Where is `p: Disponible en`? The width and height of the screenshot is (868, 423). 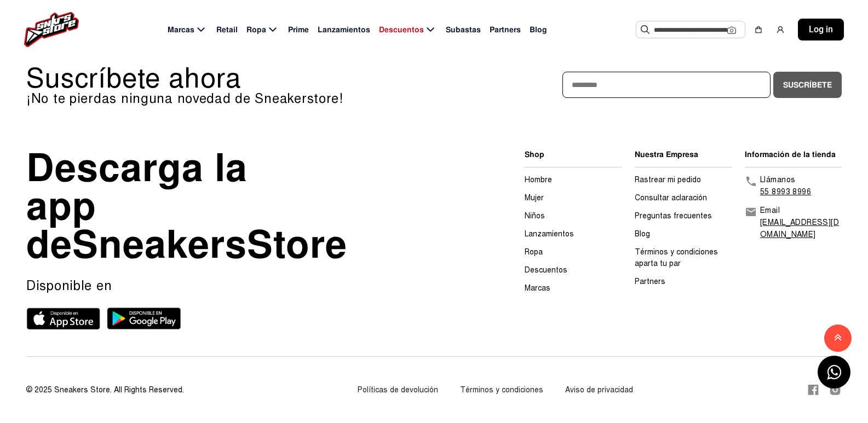 p: Disponible en is located at coordinates (187, 285).